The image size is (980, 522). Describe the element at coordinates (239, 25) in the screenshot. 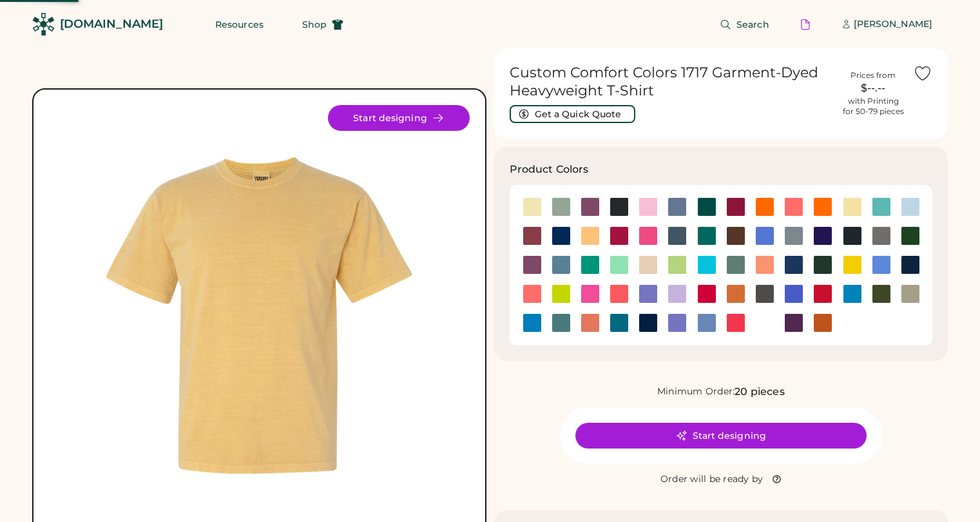

I see `button: Resources` at that location.